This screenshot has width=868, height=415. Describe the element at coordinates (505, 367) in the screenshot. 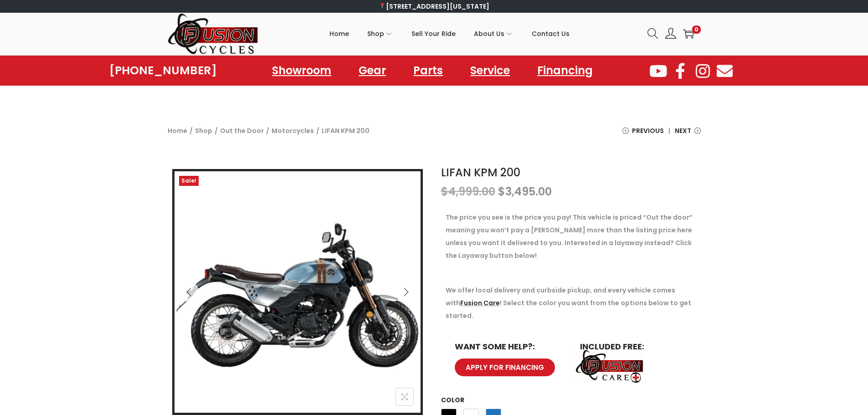

I see `span: APPLY FOR FINANCING` at that location.